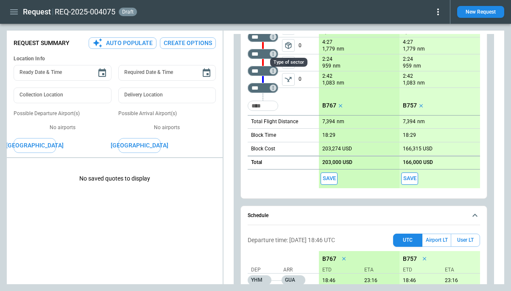  I want to click on p: 203,274 USD, so click(337, 149).